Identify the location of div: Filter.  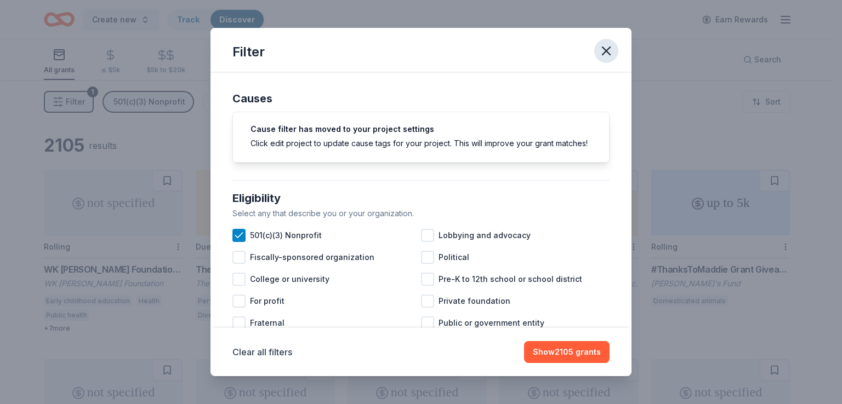
(248, 52).